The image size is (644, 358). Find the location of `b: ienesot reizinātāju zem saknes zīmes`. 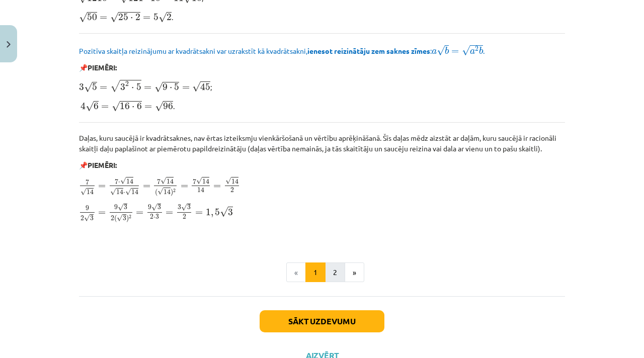

b: ienesot reizinātāju zem saknes zīmes is located at coordinates (369, 51).